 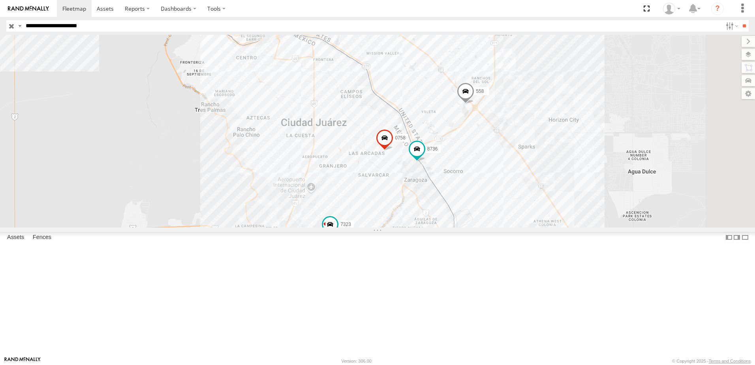 What do you see at coordinates (356, 361) in the screenshot?
I see `div: Version: 306.00` at bounding box center [356, 361].